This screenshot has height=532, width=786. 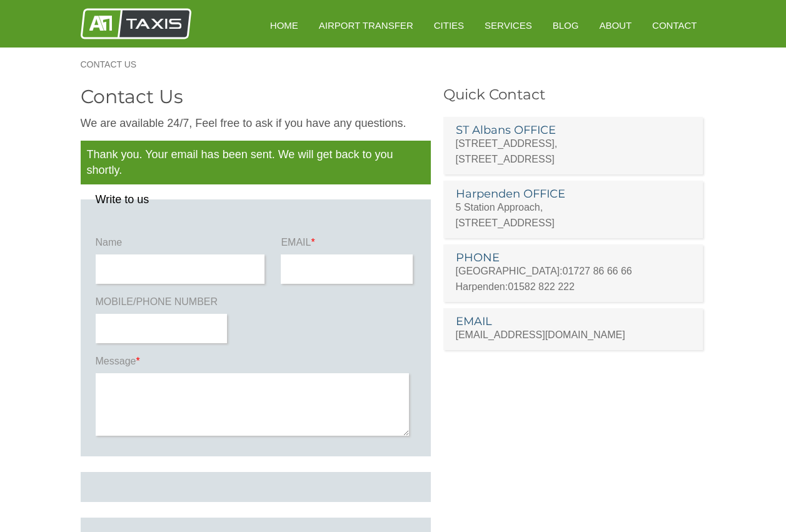 I want to click on a: Contact, so click(x=674, y=25).